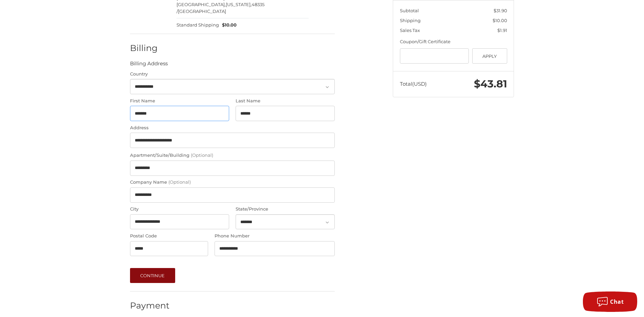 The width and height of the screenshot is (644, 317). I want to click on label: Apartment/Suite/Building, so click(233, 155).